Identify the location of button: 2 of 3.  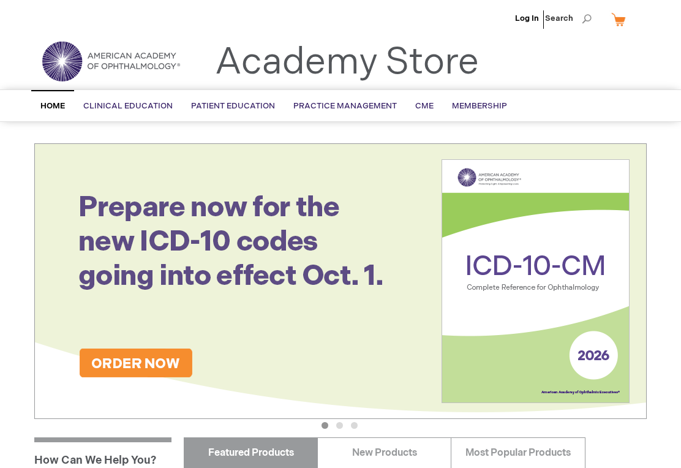
(339, 425).